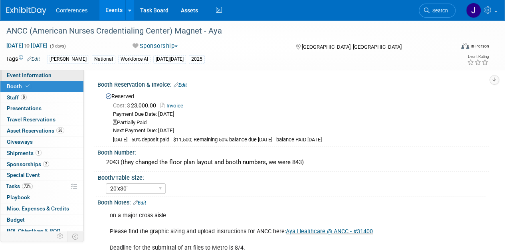 The height and width of the screenshot is (252, 505). Describe the element at coordinates (42, 153) in the screenshot. I see `a: Shipments1` at that location.